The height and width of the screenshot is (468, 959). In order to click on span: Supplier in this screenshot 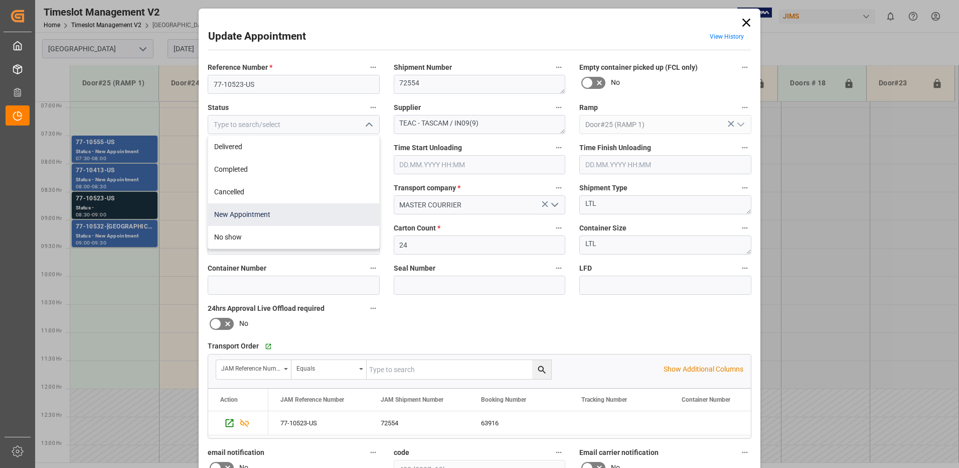, I will do `click(407, 107)`.